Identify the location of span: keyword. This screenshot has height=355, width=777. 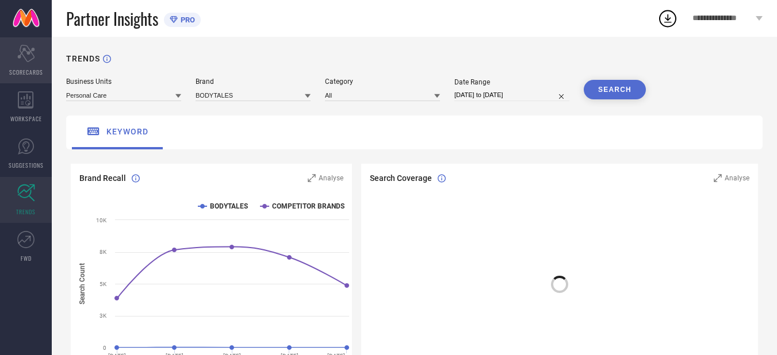
(127, 132).